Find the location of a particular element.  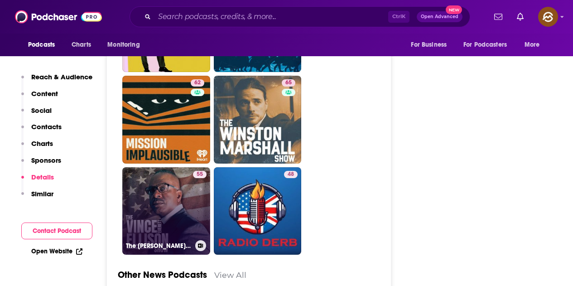

span: 48 is located at coordinates (291, 174).